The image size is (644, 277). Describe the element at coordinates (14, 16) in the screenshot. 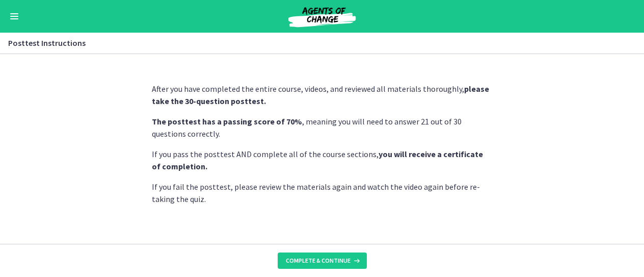

I see `button: Enable menu` at that location.